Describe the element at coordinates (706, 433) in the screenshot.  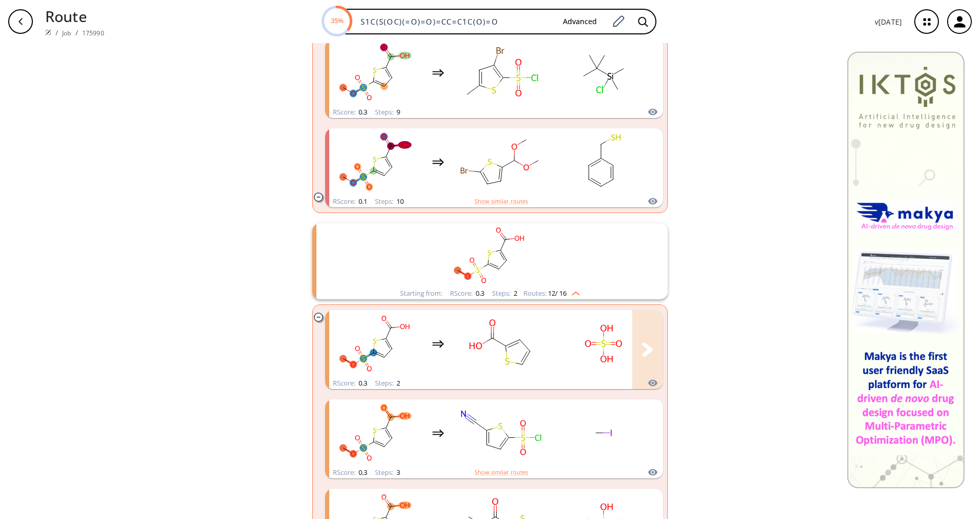
I see `svg: O` at that location.